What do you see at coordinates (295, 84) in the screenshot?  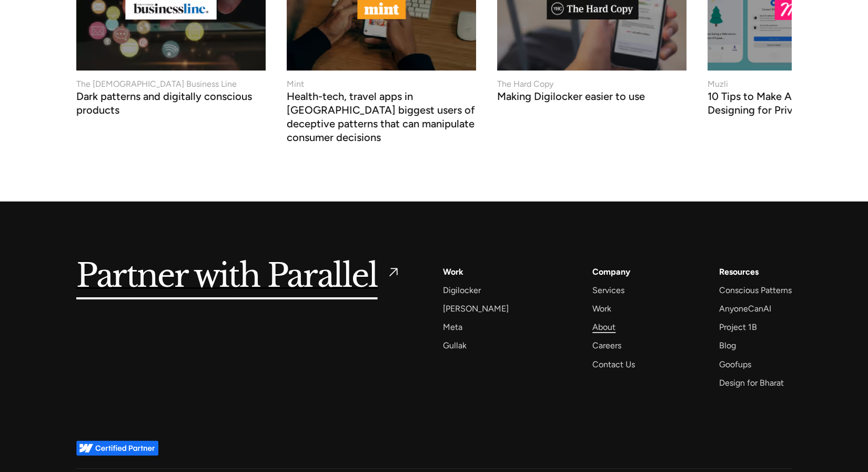 I see `div: Mint` at bounding box center [295, 84].